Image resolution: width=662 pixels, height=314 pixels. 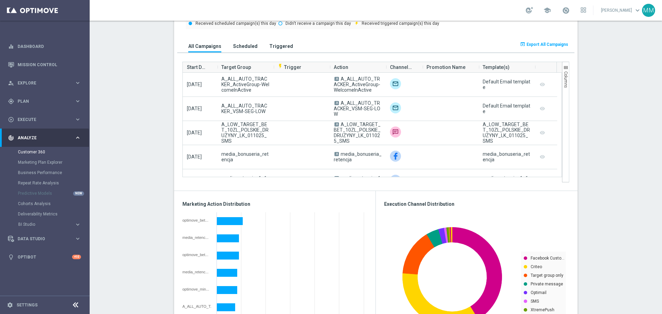 What do you see at coordinates (44, 65) in the screenshot?
I see `button: Mission Control` at bounding box center [44, 65].